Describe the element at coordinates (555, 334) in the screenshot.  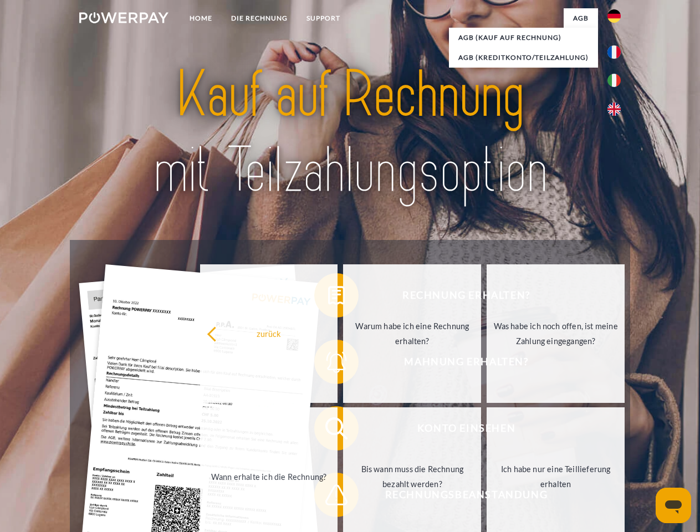
I see `a: Was habe ich noch offen, ist meine Zahlung eingegangen?` at that location.